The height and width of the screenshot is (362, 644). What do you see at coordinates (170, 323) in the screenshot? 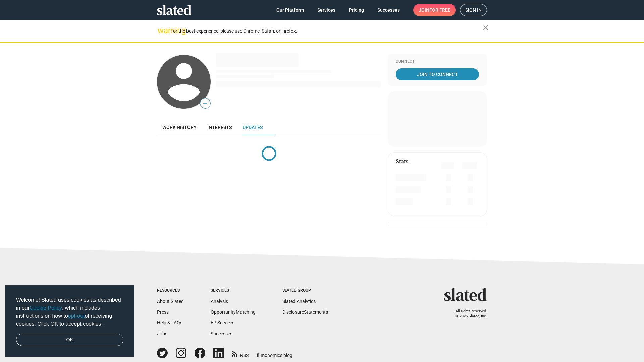
I see `a: Help & FAQs` at bounding box center [170, 323].